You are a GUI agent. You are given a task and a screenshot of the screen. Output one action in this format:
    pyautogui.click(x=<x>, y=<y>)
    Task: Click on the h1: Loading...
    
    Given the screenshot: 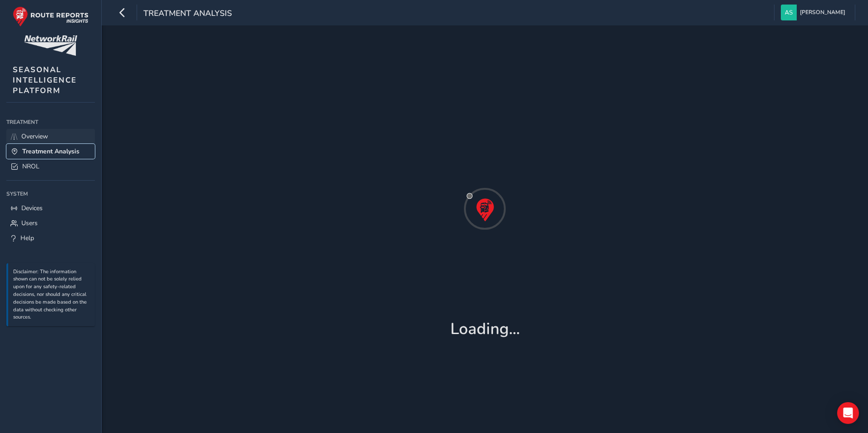 What is the action you would take?
    pyautogui.click(x=485, y=329)
    